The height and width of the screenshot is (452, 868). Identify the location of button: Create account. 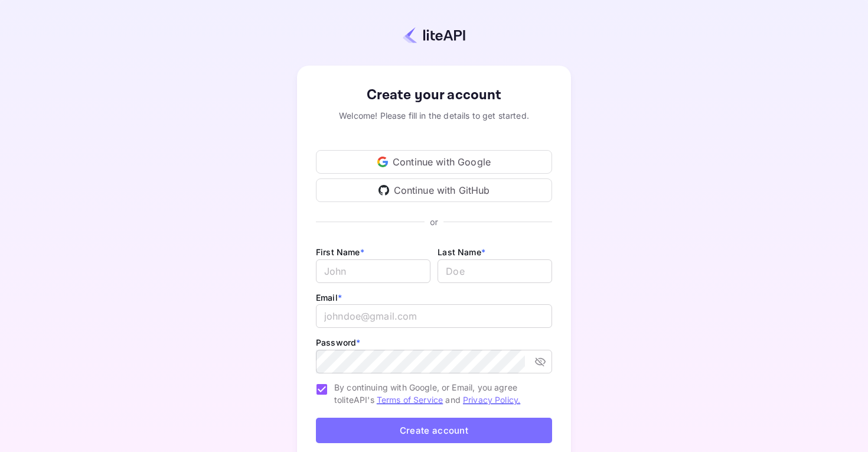
(434, 430).